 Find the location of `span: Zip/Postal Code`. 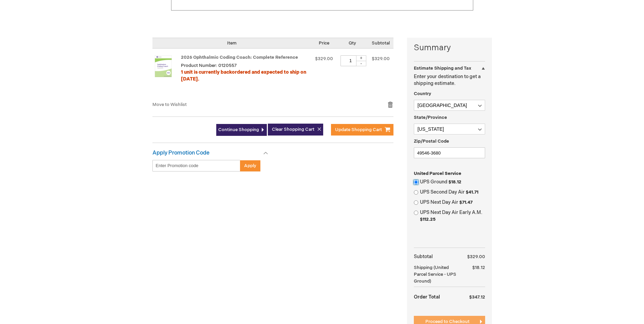

span: Zip/Postal Code is located at coordinates (431, 141).